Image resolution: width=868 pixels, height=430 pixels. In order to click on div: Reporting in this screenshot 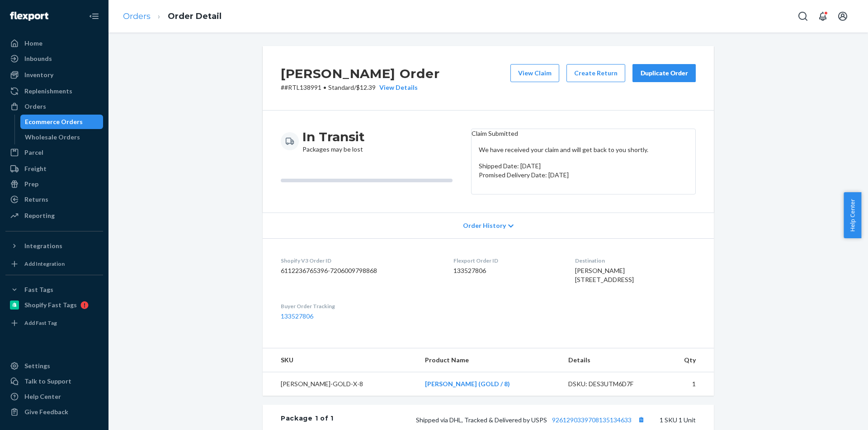, I will do `click(39, 216)`.